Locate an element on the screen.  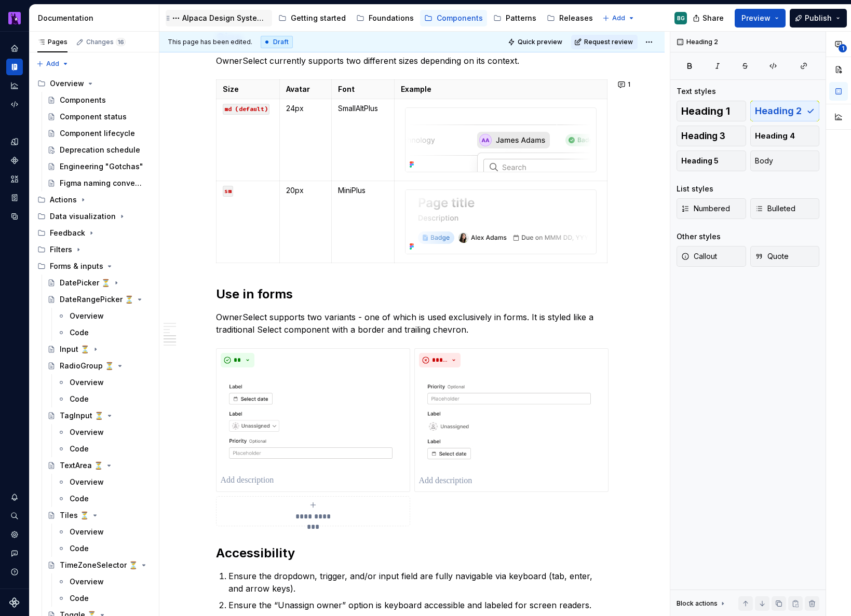
p: 20px is located at coordinates (305, 190).